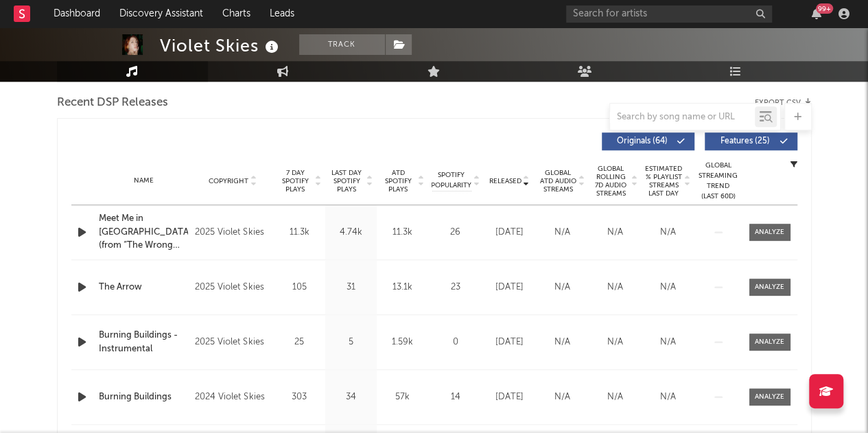 The height and width of the screenshot is (433, 868). Describe the element at coordinates (299, 342) in the screenshot. I see `div: 25` at that location.